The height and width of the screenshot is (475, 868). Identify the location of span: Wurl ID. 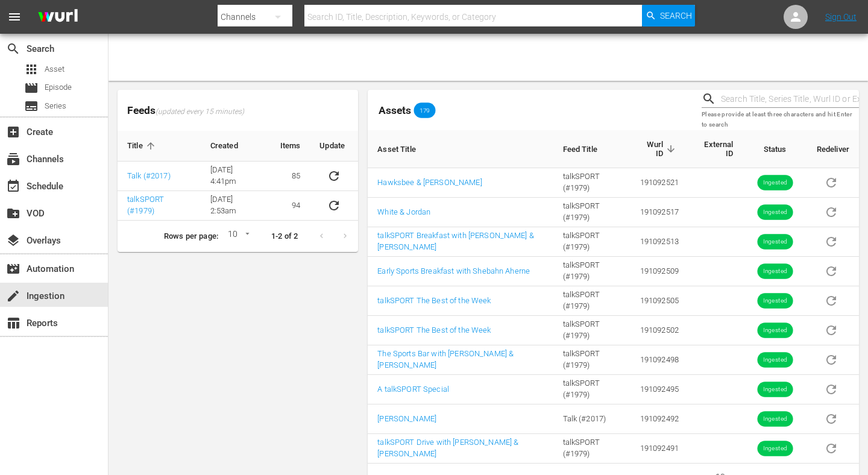
(658, 149).